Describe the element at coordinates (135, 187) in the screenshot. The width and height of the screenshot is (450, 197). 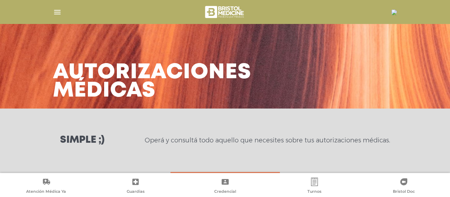
I see `a: Guardias` at that location.